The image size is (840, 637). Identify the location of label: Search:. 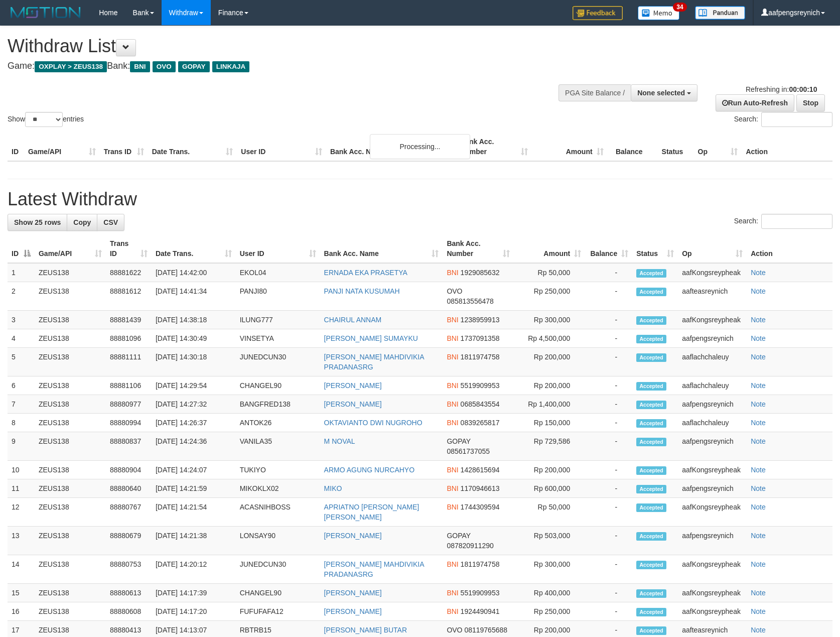
(783, 221).